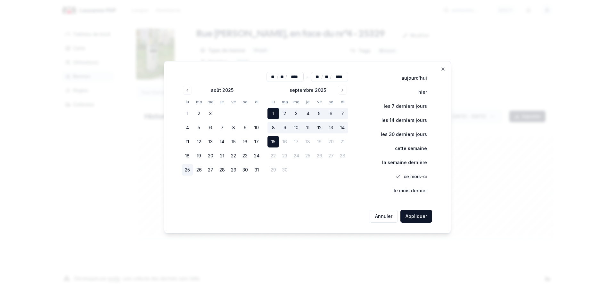 Image resolution: width=615 pixels, height=294 pixels. Describe the element at coordinates (187, 156) in the screenshot. I see `button: 18` at that location.